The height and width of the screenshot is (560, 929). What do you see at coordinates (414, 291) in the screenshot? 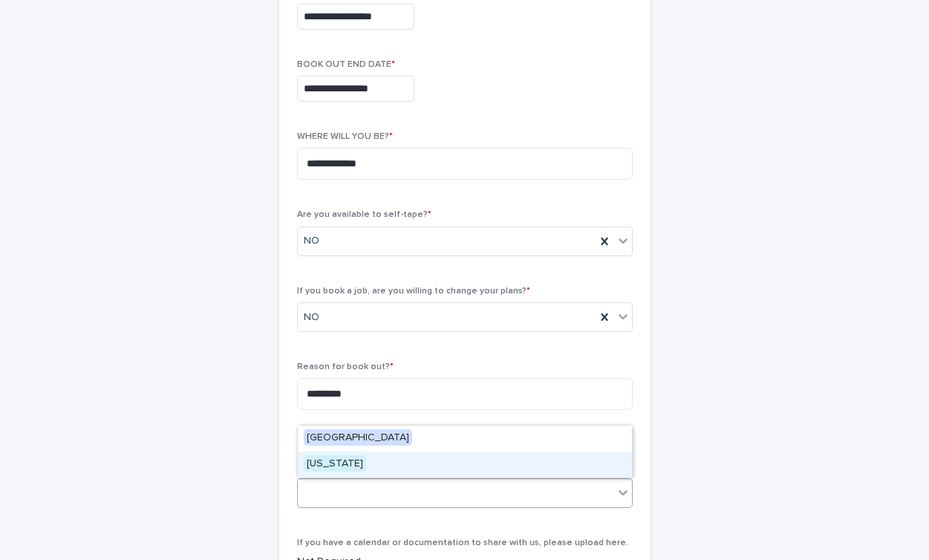
I see `span: If you book a job, are you willing to change your plans?` at bounding box center [414, 291].